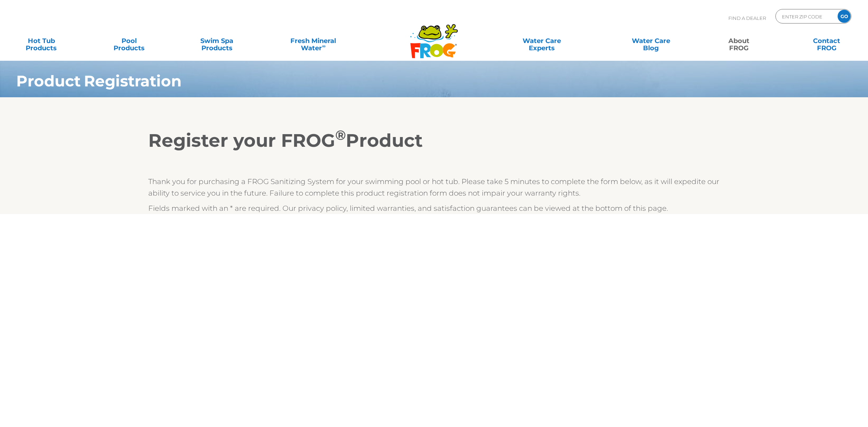  Describe the element at coordinates (434, 208) in the screenshot. I see `p: Fields marked with an * are required. Our privacy policy, limited warranties, and satisfaction gu...` at that location.